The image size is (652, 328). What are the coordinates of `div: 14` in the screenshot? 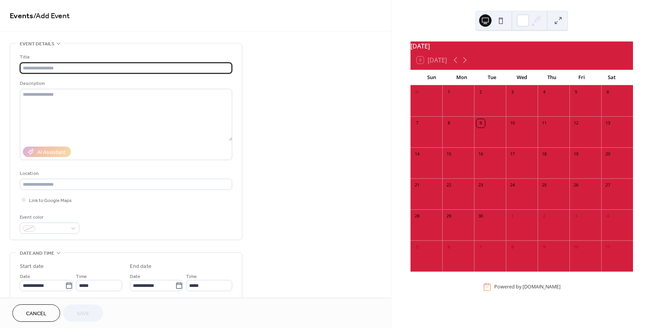 It's located at (417, 154).